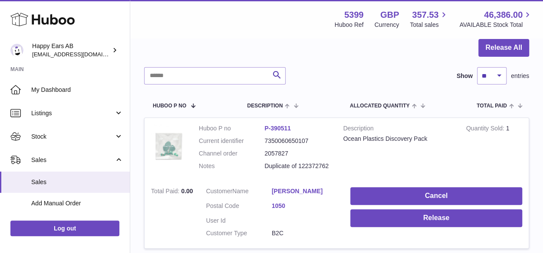  I want to click on a: Log out, so click(65, 229).